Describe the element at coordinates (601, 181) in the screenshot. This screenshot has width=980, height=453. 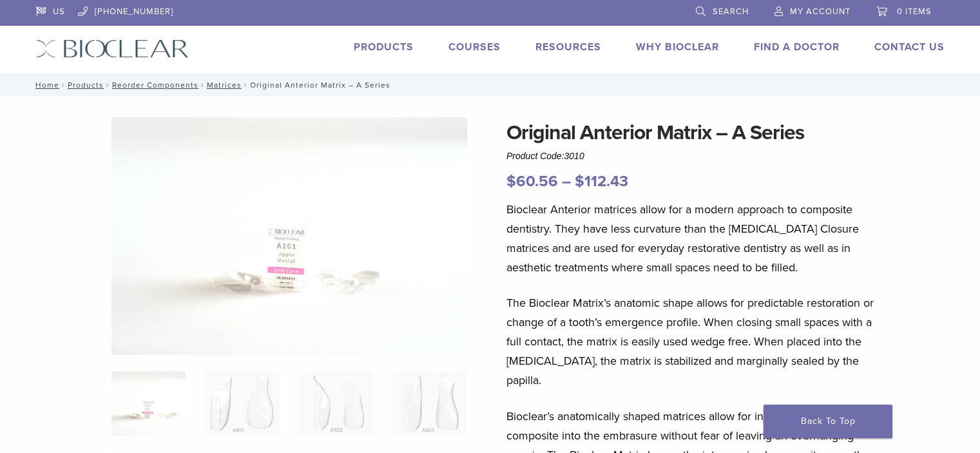
I see `bdi: 112.43` at that location.